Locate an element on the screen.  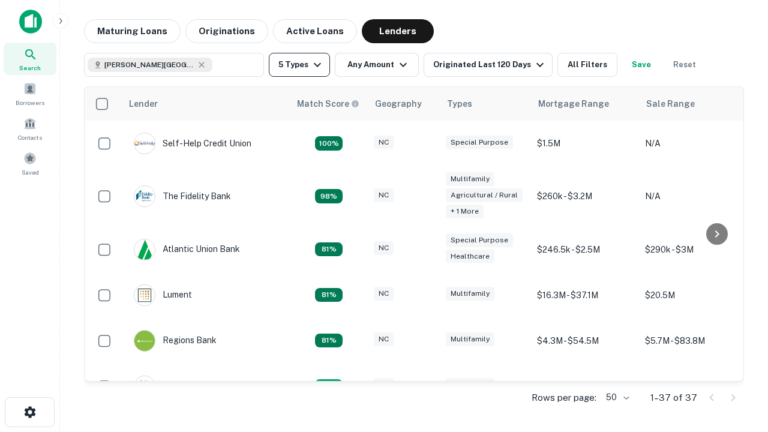
div: Regions Bank is located at coordinates (175, 341).